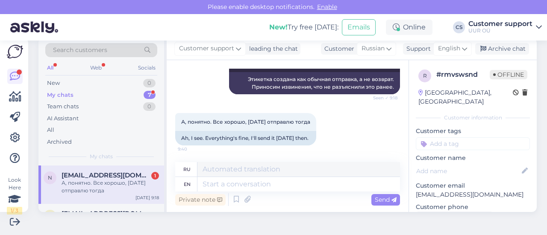 This screenshot has height=235, width=547. I want to click on b: New!, so click(278, 27).